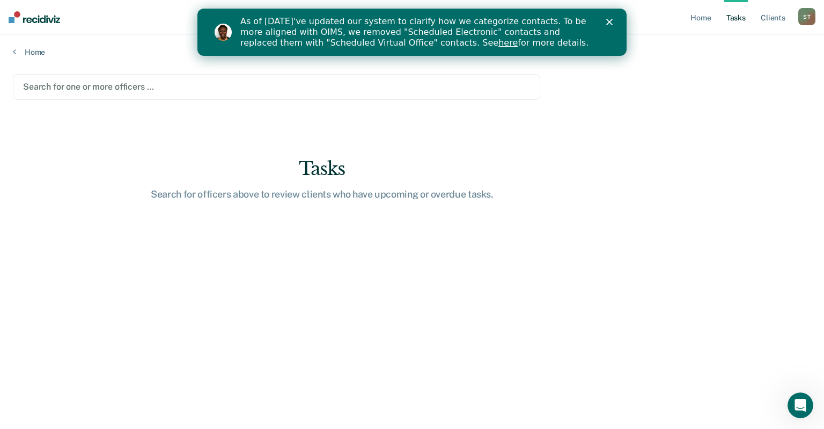  Describe the element at coordinates (412, 52) in the screenshot. I see `a: Home` at that location.